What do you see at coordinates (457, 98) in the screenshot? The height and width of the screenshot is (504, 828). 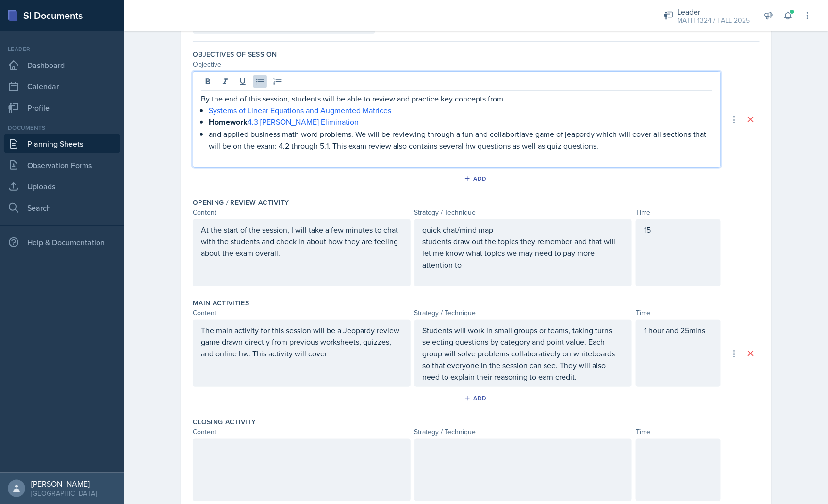 I see `p: By the end of this session, students will be able to review and practice key concepts from` at bounding box center [457, 98].